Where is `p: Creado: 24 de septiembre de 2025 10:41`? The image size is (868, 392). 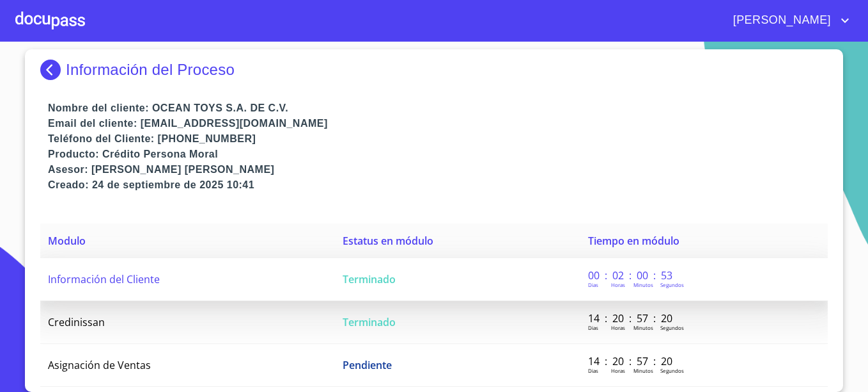 p: Creado: 24 de septiembre de 2025 10:41 is located at coordinates (438, 185).